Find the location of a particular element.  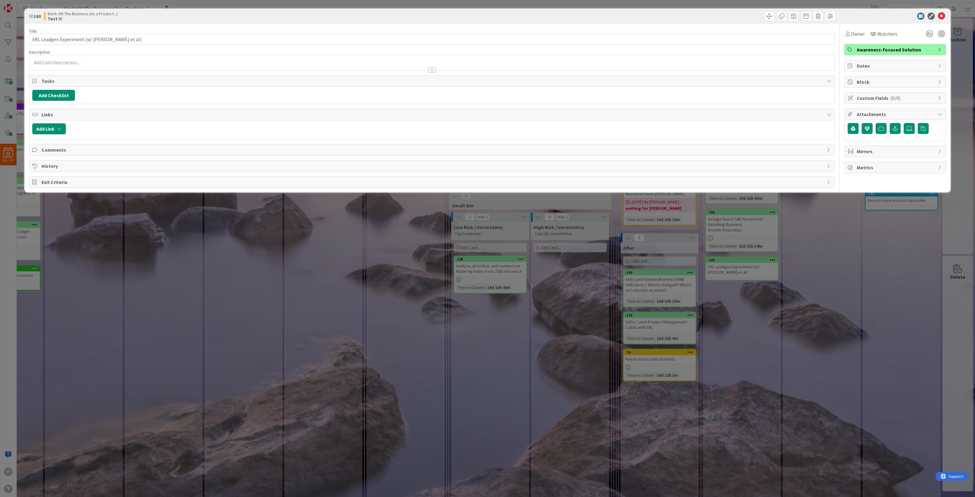

span: Links is located at coordinates (432, 115).